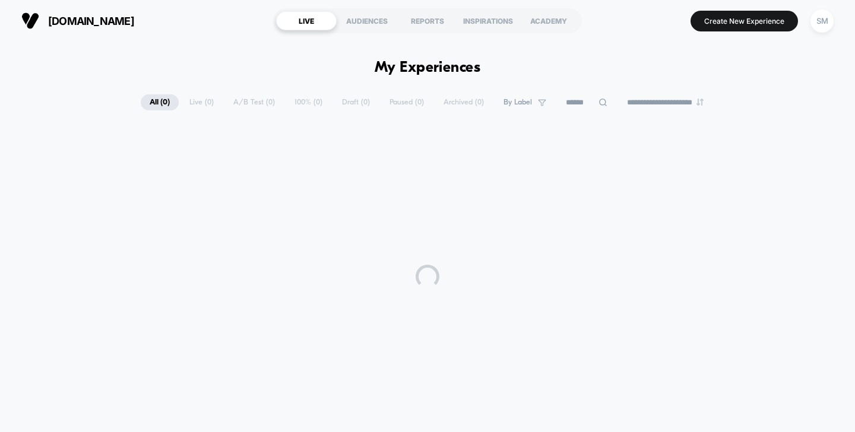  Describe the element at coordinates (488, 21) in the screenshot. I see `div: INSPIRATIONS` at that location.